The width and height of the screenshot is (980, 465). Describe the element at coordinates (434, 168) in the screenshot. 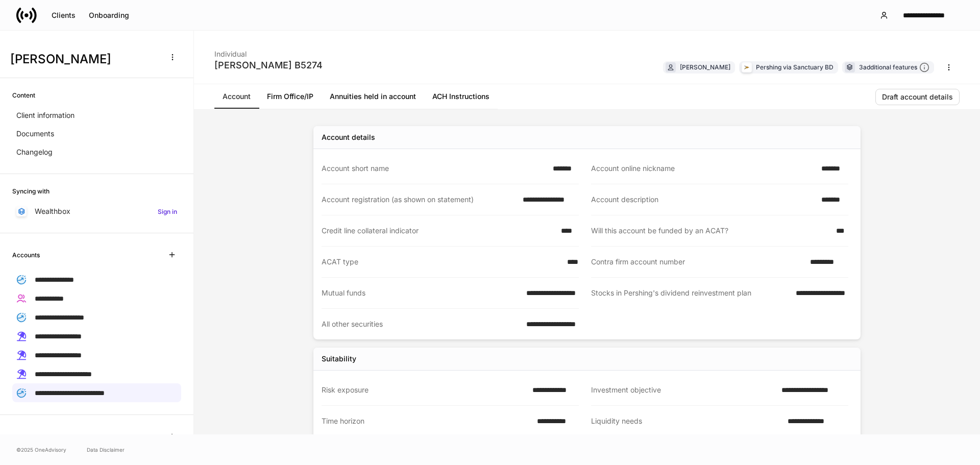

I see `div: Account short name` at that location.